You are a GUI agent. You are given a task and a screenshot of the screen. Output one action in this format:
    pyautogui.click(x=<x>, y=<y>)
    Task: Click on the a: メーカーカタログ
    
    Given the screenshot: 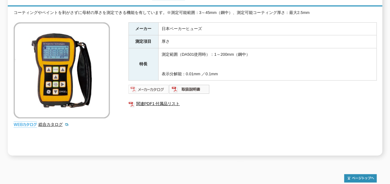 What is the action you would take?
    pyautogui.click(x=148, y=91)
    